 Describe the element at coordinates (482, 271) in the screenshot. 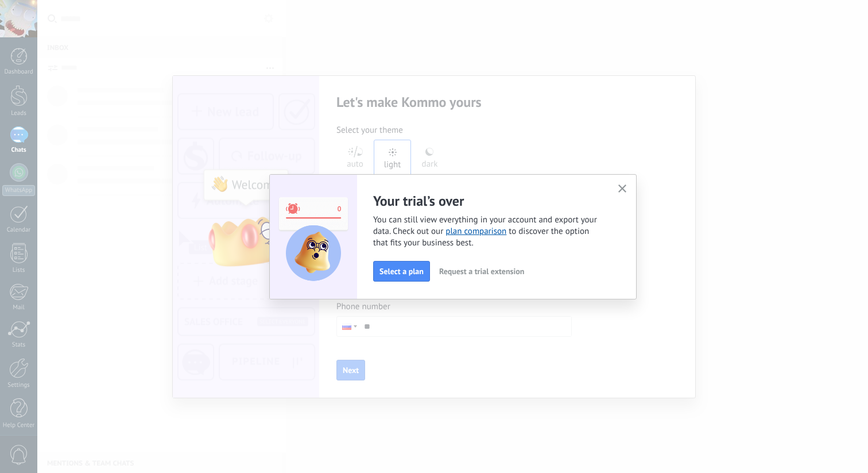

I see `span: Request a trial extension` at that location.